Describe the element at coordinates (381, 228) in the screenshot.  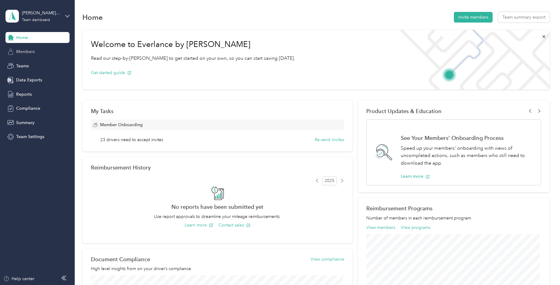
I see `button: View members` at that location.